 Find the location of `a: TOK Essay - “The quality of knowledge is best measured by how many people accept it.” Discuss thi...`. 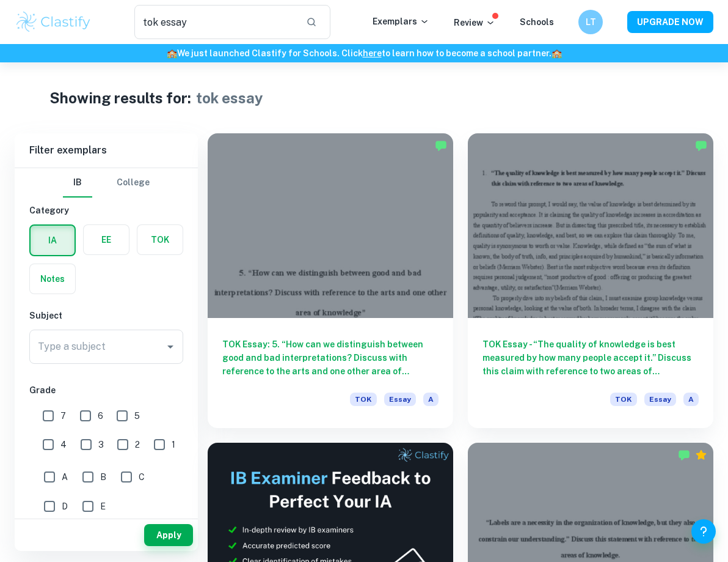

a: TOK Essay - “The quality of knowledge is best measured by how many people accept it.” Discuss thi... is located at coordinates (590, 281).